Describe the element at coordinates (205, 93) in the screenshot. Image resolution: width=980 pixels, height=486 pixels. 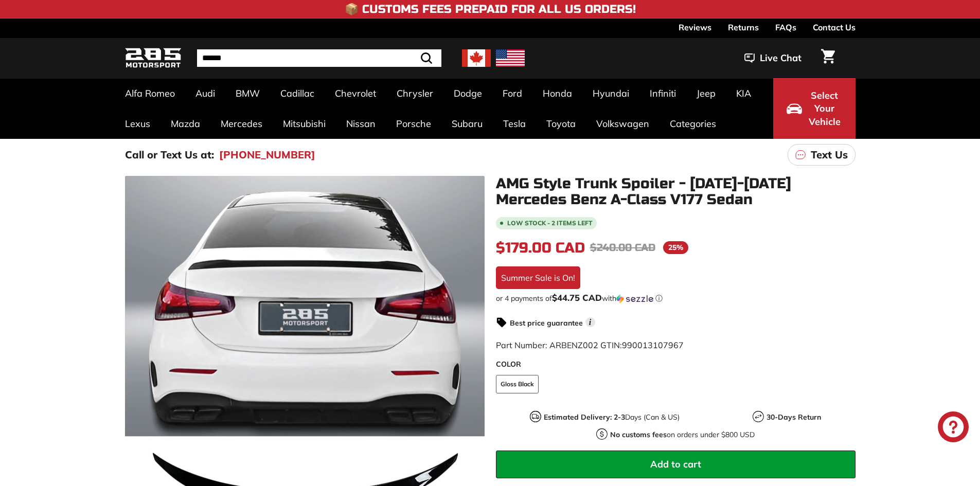
I see `a: Audi` at that location.